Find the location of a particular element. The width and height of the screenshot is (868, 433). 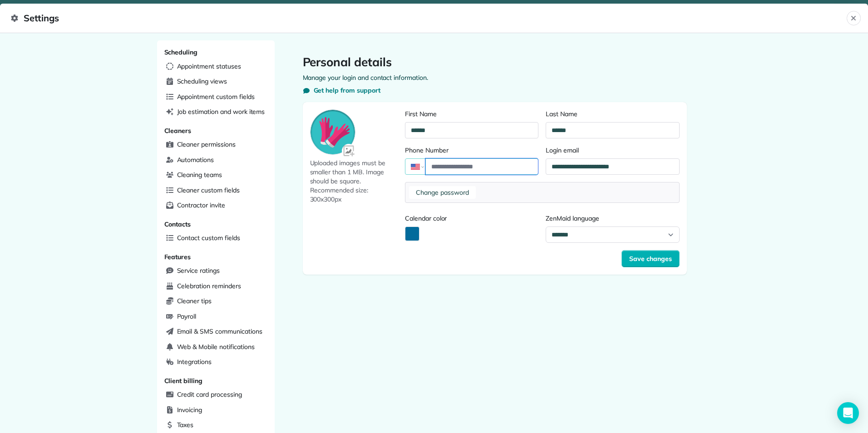

p: Manage your login and contact information. is located at coordinates (494, 78).